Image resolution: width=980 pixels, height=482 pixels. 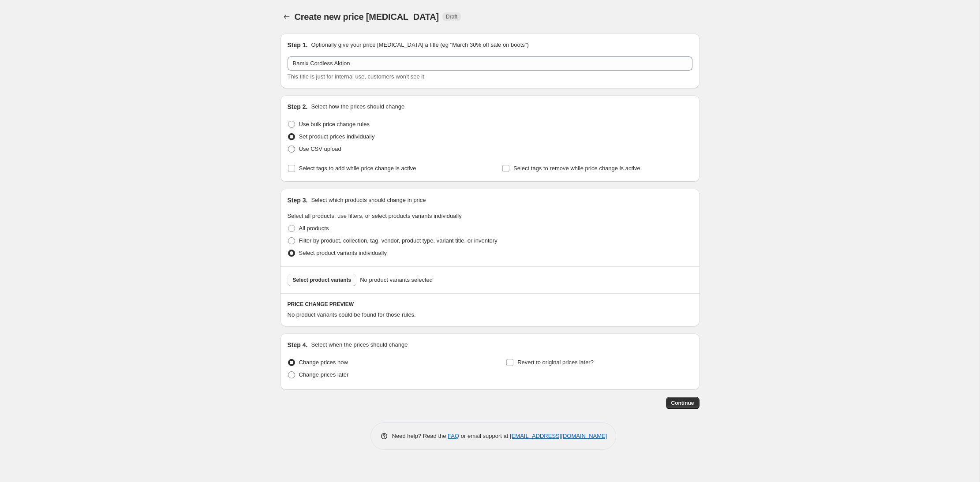 I want to click on h2: Step 3., so click(x=297, y=201).